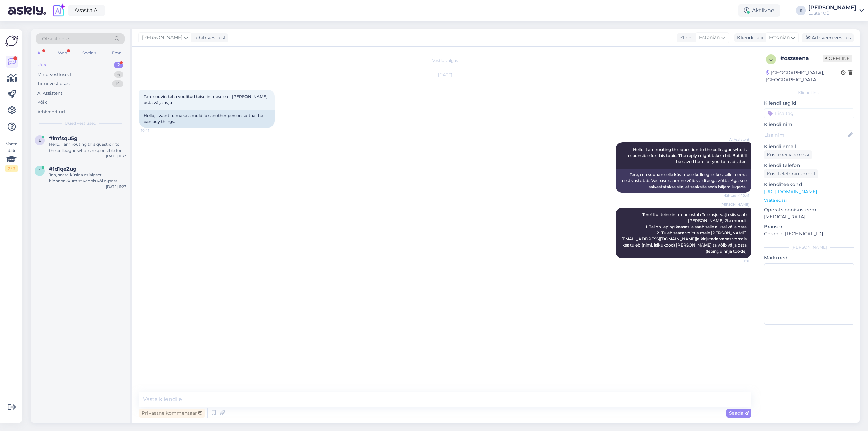  I want to click on img: explore-ai, so click(59, 11).